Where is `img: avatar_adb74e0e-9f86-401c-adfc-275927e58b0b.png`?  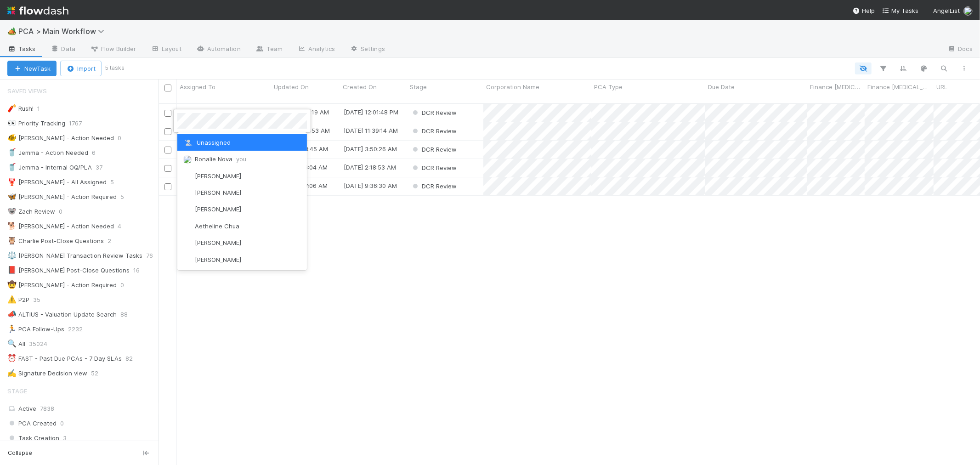 img: avatar_adb74e0e-9f86-401c-adfc-275927e58b0b.png is located at coordinates (188, 244).